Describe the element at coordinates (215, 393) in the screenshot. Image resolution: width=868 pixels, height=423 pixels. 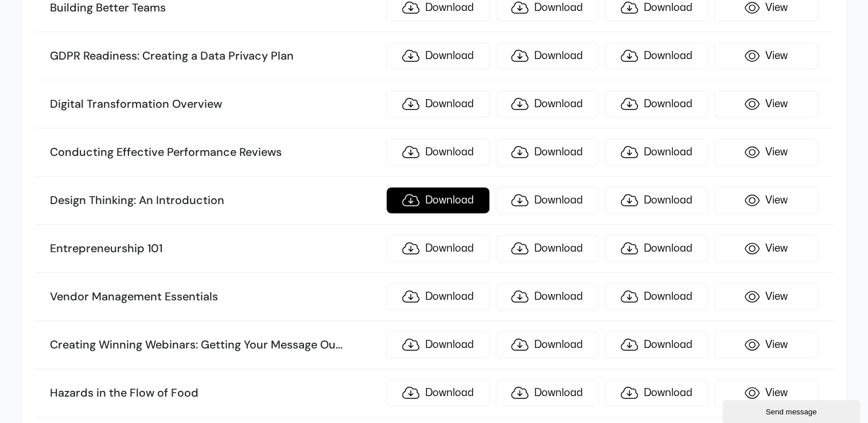
I see `h3: Hazards in the Flow of Food` at that location.